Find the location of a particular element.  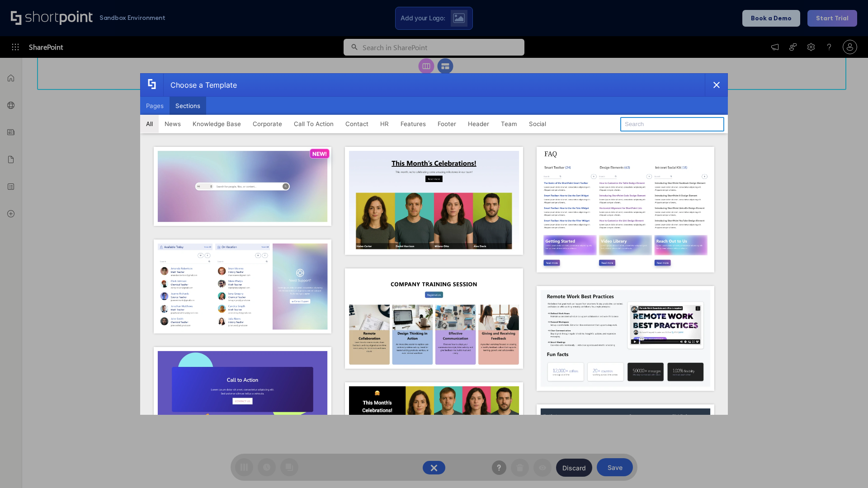

input: Search is located at coordinates (672, 124).